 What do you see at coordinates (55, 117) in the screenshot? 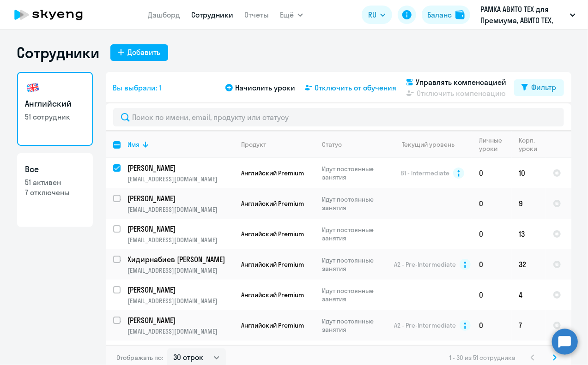
I see `p: 51 сотрудник` at bounding box center [55, 117].